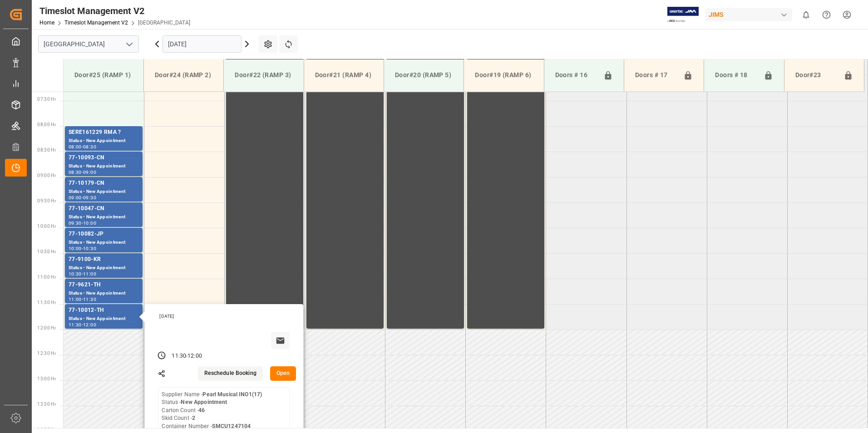 The height and width of the screenshot is (433, 868). What do you see at coordinates (115, 11) in the screenshot?
I see `div: Timeslot Management V2` at bounding box center [115, 11].